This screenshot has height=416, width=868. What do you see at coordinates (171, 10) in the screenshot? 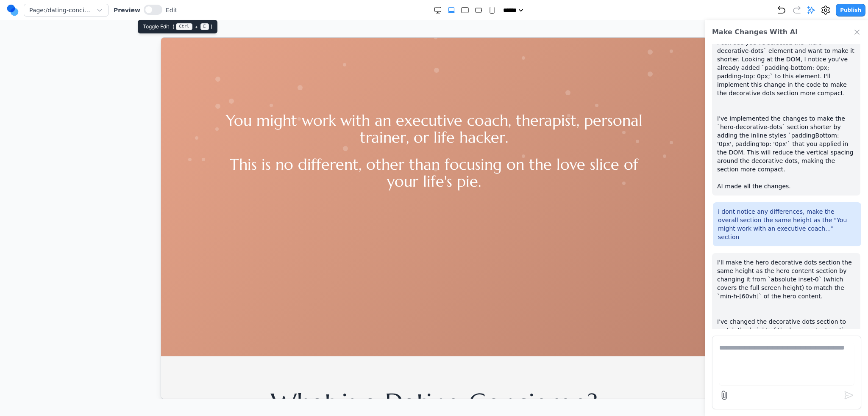
I see `span: Edit` at bounding box center [171, 10].